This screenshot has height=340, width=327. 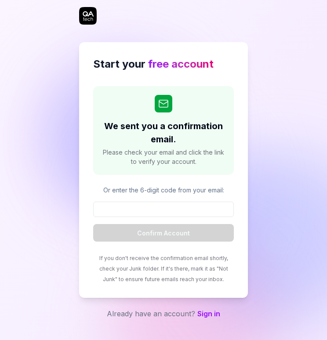 What do you see at coordinates (180, 64) in the screenshot?
I see `span: free account` at bounding box center [180, 64].